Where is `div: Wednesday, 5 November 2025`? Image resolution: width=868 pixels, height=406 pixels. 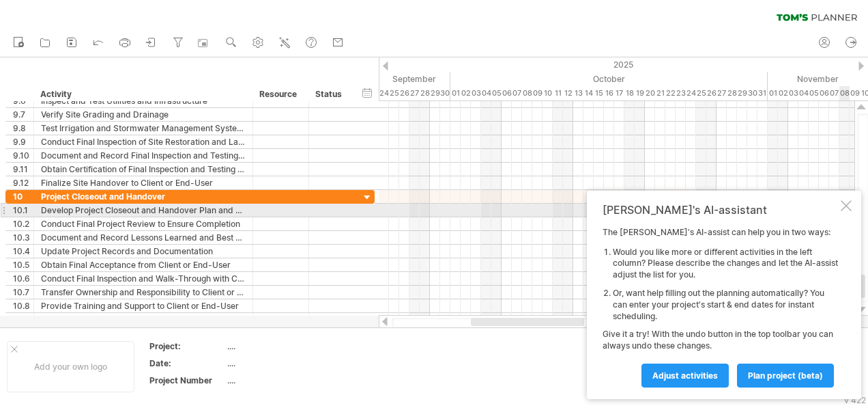 div: Wednesday, 5 November 2025 is located at coordinates (814, 93).